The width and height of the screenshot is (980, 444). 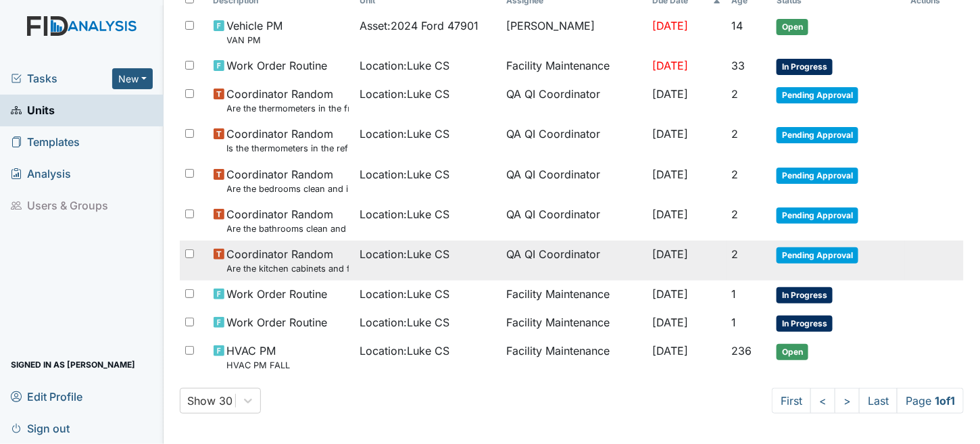 I want to click on strong: 1 of 1, so click(x=945, y=401).